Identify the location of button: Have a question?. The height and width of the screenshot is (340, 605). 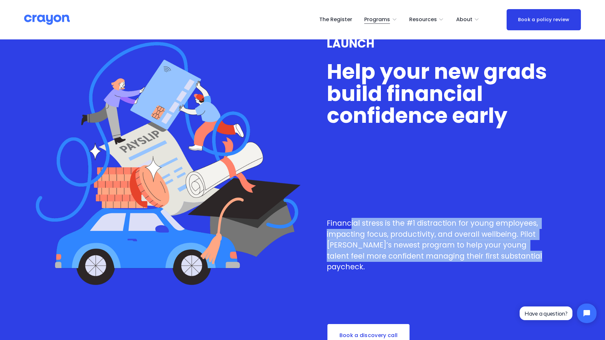
(32, 15).